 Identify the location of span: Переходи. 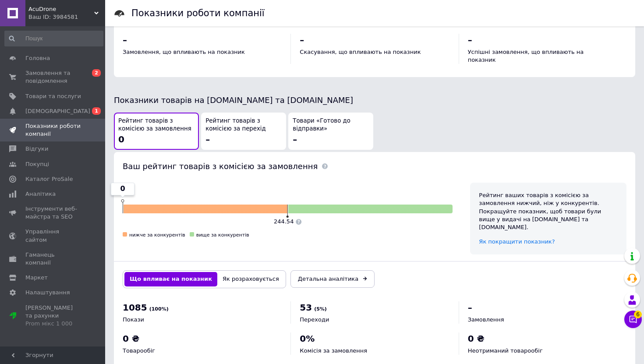
(314, 320).